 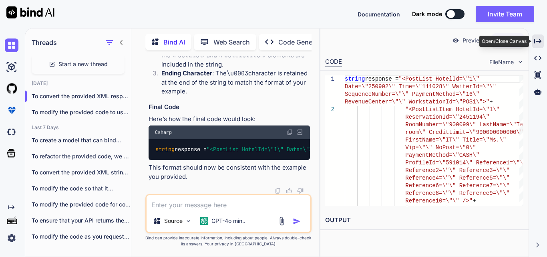 What do you see at coordinates (420, 86) in the screenshot?
I see `span: Date=\"250902\" Time=\"111028\" WaiterId=\"\"` at bounding box center [420, 86].